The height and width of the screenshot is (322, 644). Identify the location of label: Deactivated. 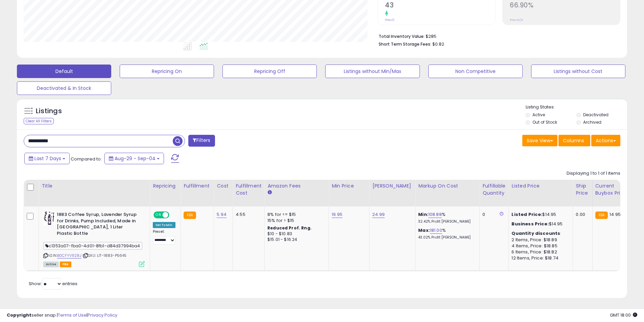
(596, 115).